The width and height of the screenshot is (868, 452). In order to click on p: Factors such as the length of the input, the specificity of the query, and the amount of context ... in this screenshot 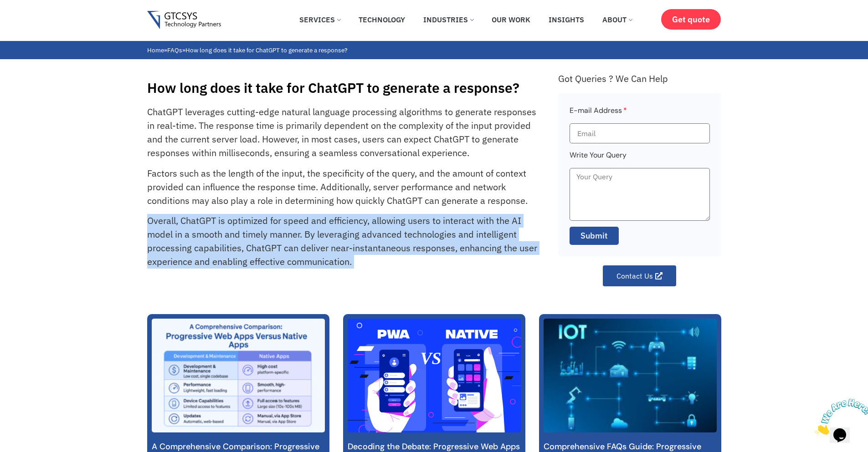, I will do `click(342, 187)`.